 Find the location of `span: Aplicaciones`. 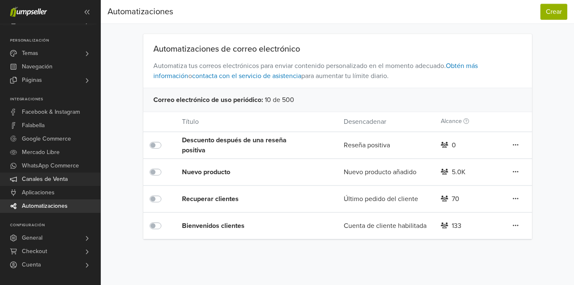

span: Aplicaciones is located at coordinates (38, 193).